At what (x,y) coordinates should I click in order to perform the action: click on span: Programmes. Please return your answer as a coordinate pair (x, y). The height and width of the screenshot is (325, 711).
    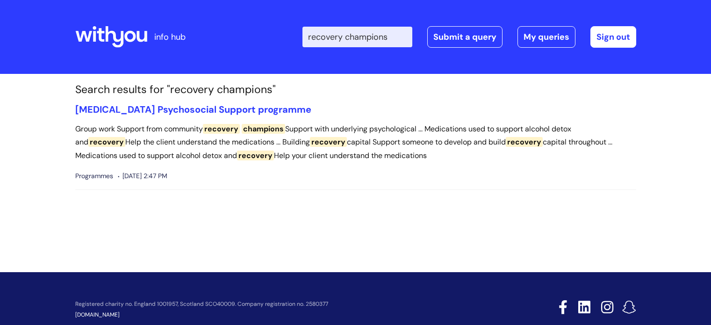
    Looking at the image, I should click on (94, 176).